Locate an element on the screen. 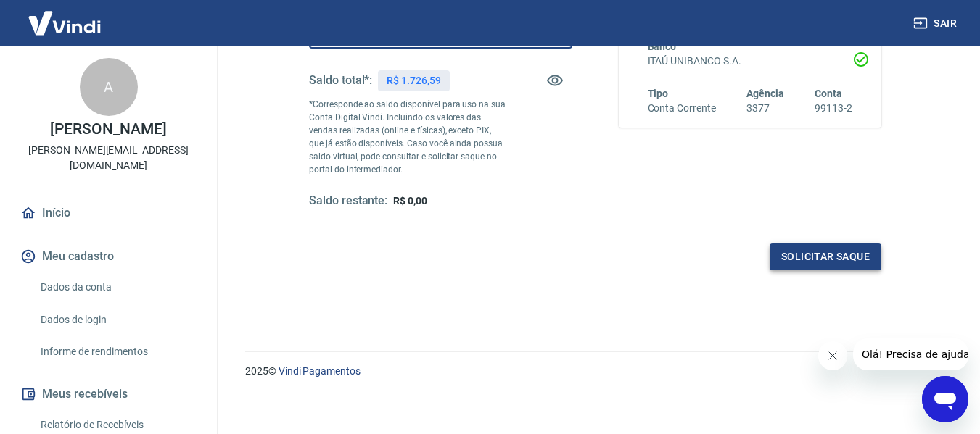 This screenshot has width=980, height=434. h6: ITAÚ UNIBANCO S.A. is located at coordinates (750, 61).